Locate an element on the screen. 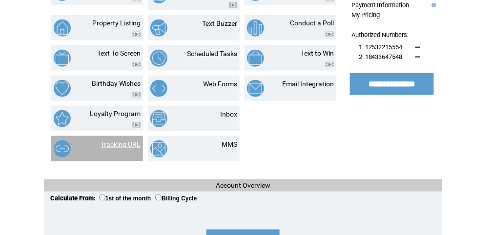  a: MMS is located at coordinates (229, 144).